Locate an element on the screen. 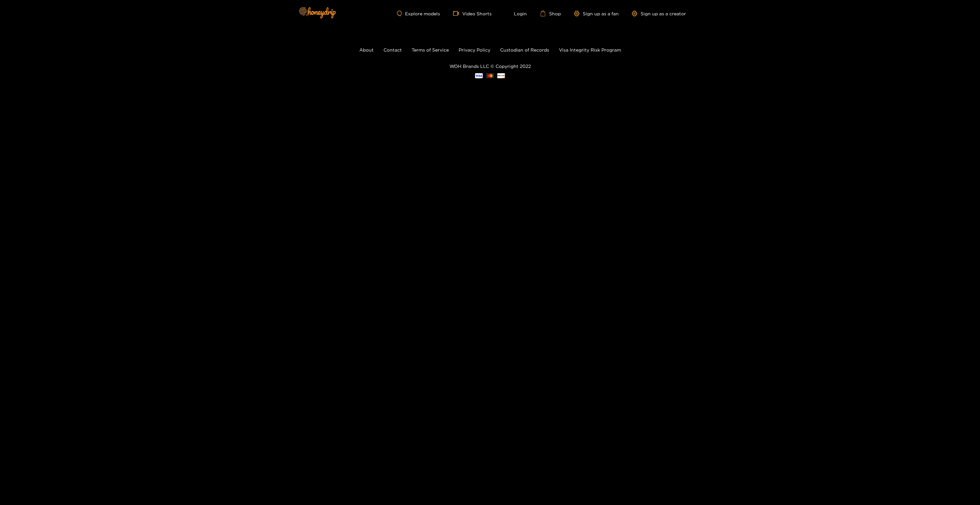 The image size is (980, 505). a: Sign up as a creator is located at coordinates (658, 13).